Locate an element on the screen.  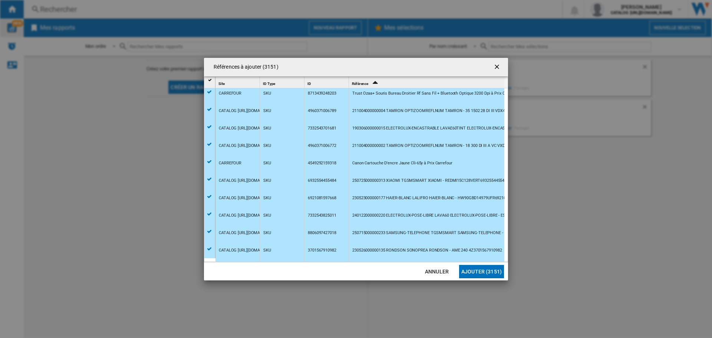
div: 4960371006772 is located at coordinates (322, 146).